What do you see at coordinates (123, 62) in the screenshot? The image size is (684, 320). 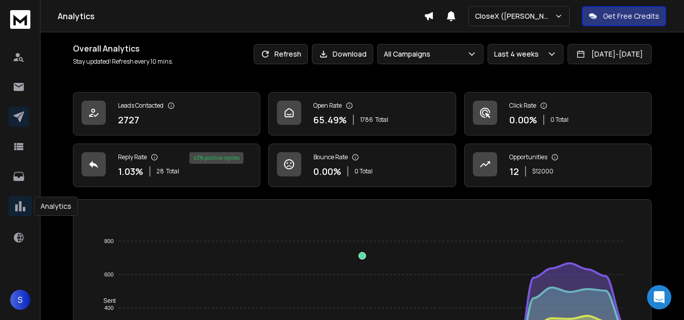 I see `p: Stay updated! Refresh every 10 mins.` at bounding box center [123, 62].